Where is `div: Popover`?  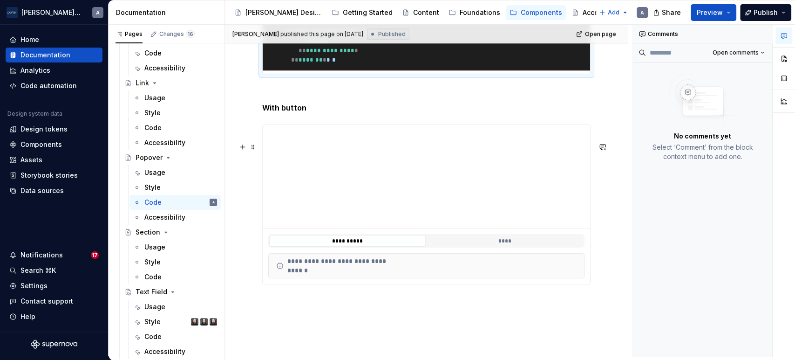
div: Popover is located at coordinates (149, 158).